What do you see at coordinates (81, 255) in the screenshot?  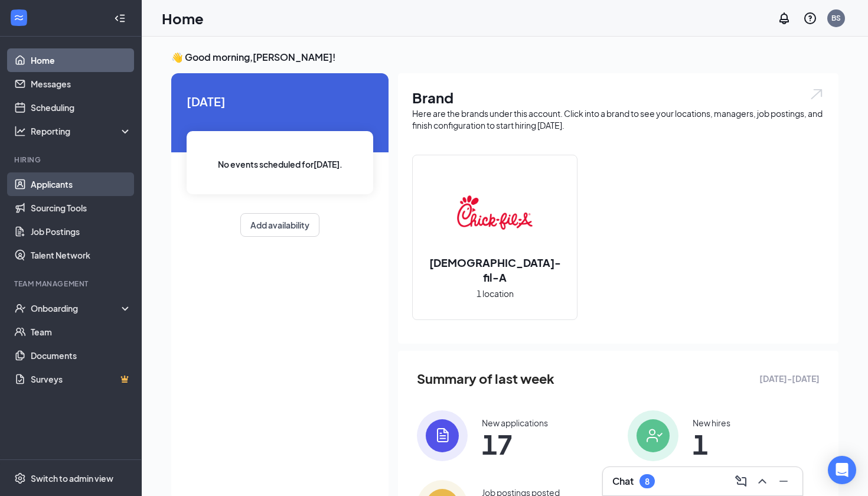 I see `a: Talent Network` at bounding box center [81, 255].